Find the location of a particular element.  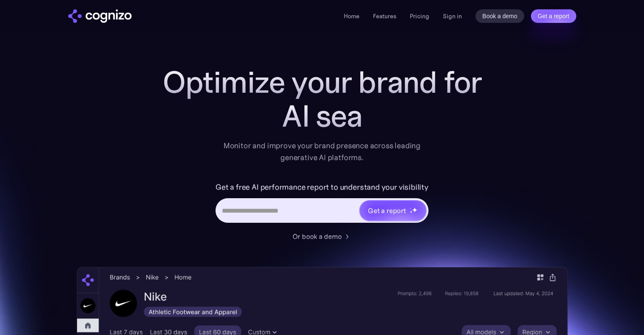

a: Or book a demo is located at coordinates (322, 237).